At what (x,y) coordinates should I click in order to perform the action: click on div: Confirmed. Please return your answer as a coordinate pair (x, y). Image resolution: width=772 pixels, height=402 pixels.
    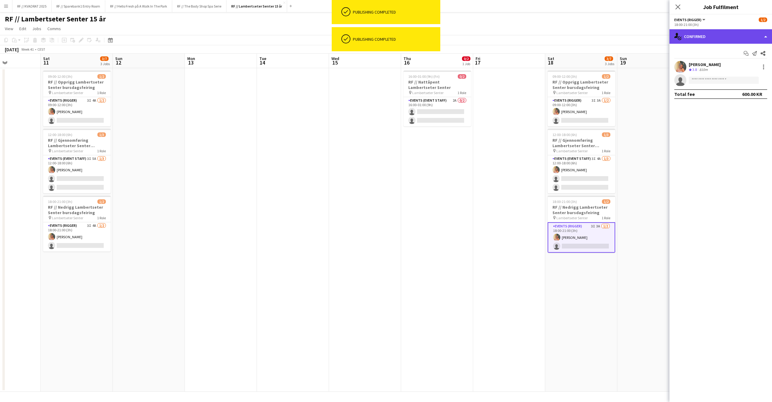
    Looking at the image, I should click on (721, 37).